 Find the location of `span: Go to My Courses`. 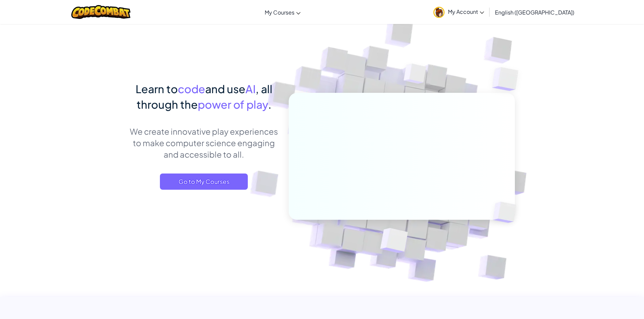

span: Go to My Courses is located at coordinates (204, 182).